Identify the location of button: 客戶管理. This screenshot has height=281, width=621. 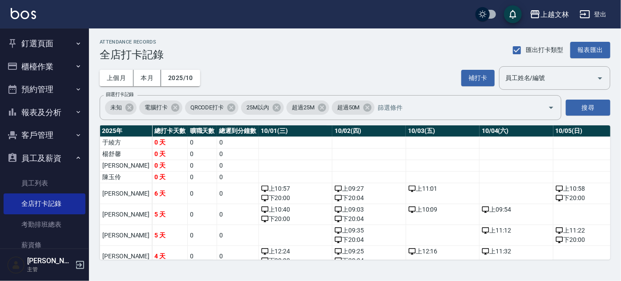
(44, 135).